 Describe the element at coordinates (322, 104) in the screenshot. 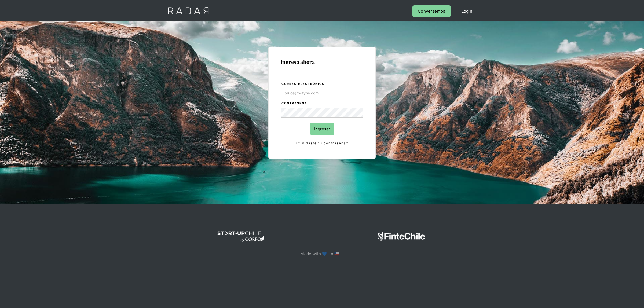

I see `label: Contraseña` at that location.